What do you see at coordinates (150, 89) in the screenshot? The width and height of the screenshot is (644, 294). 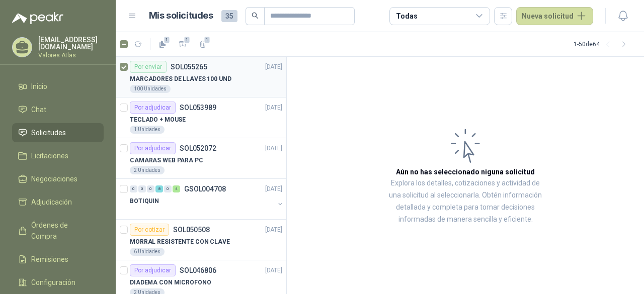 I see `div: 100 Unidades` at bounding box center [150, 89].